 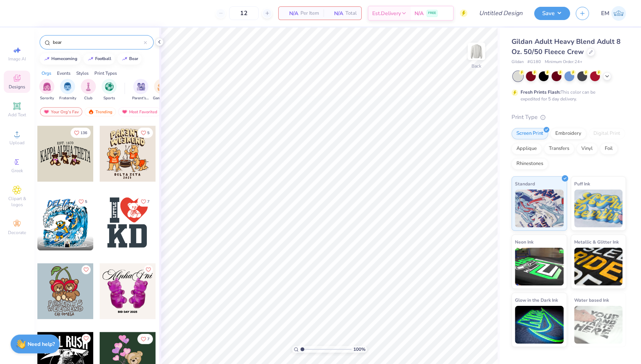 What do you see at coordinates (129, 58) in the screenshot?
I see `button: bear` at bounding box center [129, 58].